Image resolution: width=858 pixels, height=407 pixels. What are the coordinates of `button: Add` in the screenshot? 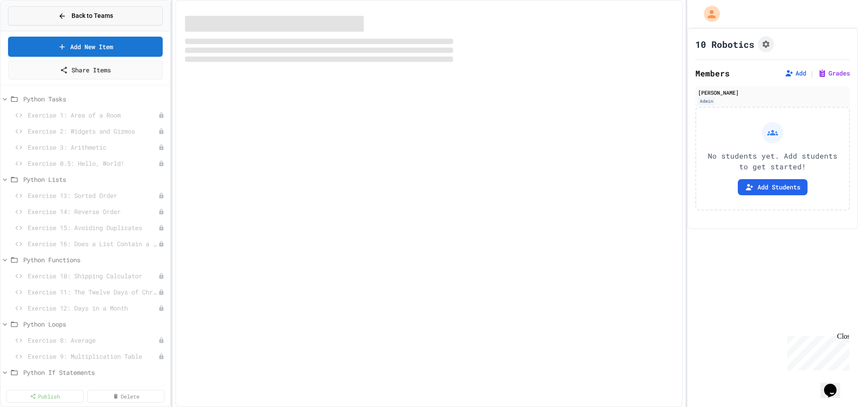 It's located at (796, 73).